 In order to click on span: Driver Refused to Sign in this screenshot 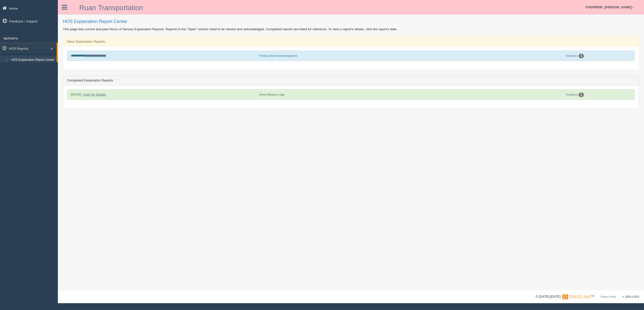, I will do `click(272, 94)`.